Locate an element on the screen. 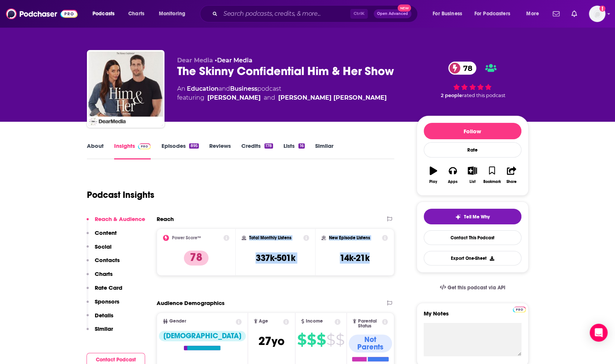  div: An podcast is located at coordinates (282, 94).